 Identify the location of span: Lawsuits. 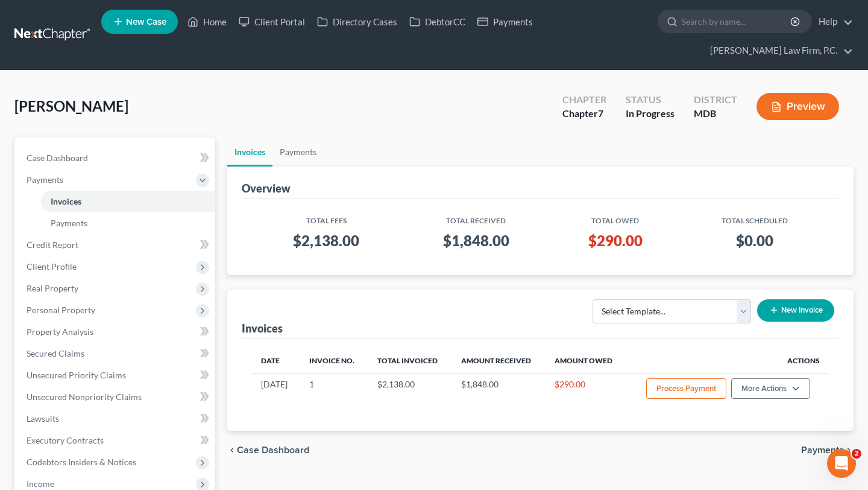
(43, 418).